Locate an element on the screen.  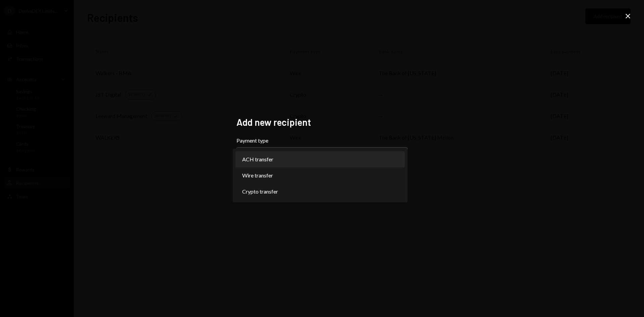
span: Wire transfer is located at coordinates (257, 175).